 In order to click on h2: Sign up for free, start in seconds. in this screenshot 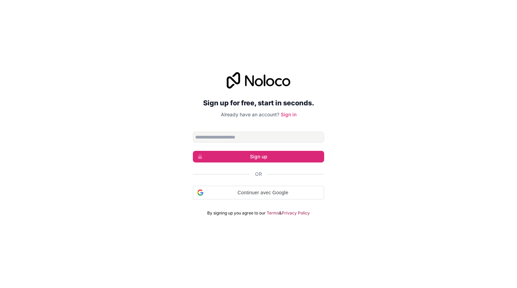, I will do `click(259, 103)`.